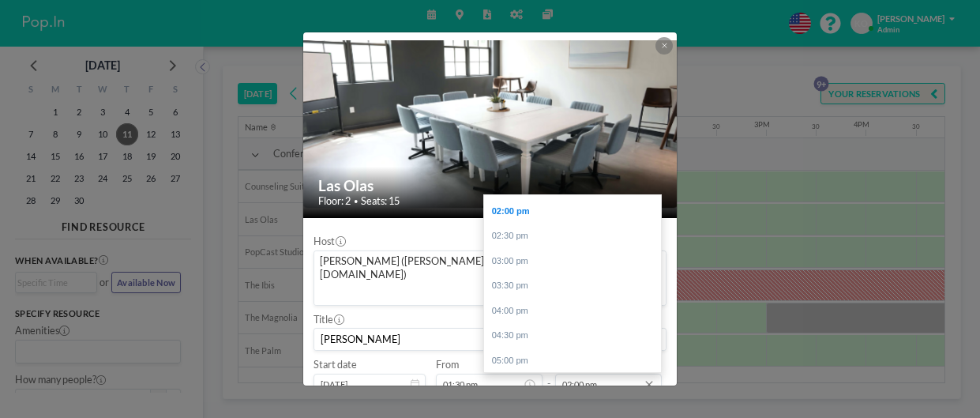 Image resolution: width=980 pixels, height=418 pixels. What do you see at coordinates (478, 293) in the screenshot?
I see `input: Search for option` at bounding box center [478, 293].